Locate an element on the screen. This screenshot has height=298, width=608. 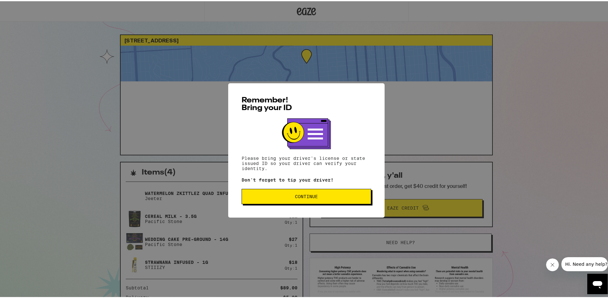
span: Continue is located at coordinates (306, 195).